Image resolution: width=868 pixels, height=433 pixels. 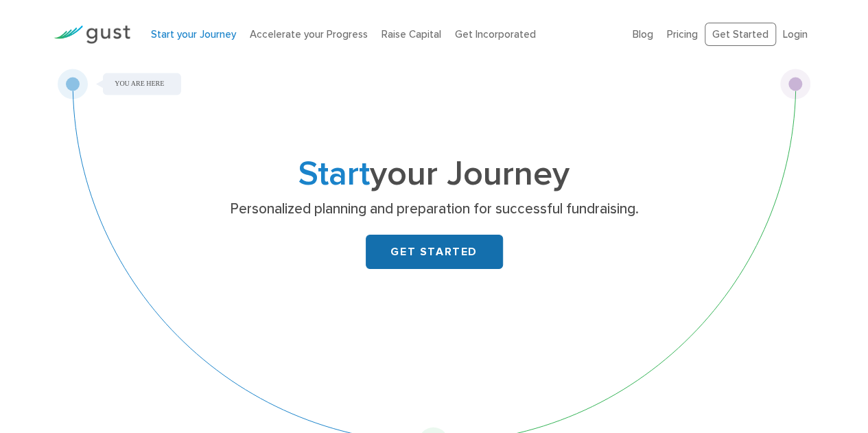 What do you see at coordinates (643, 34) in the screenshot?
I see `a: Blog` at bounding box center [643, 34].